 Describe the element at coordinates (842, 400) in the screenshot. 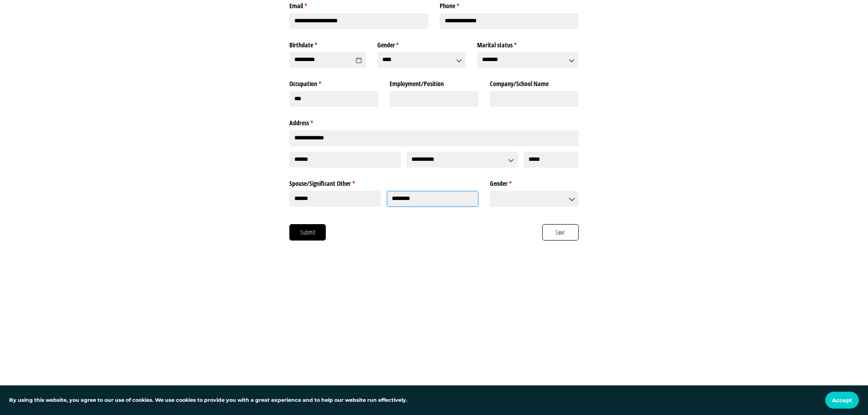

I see `button: Accept` at that location.